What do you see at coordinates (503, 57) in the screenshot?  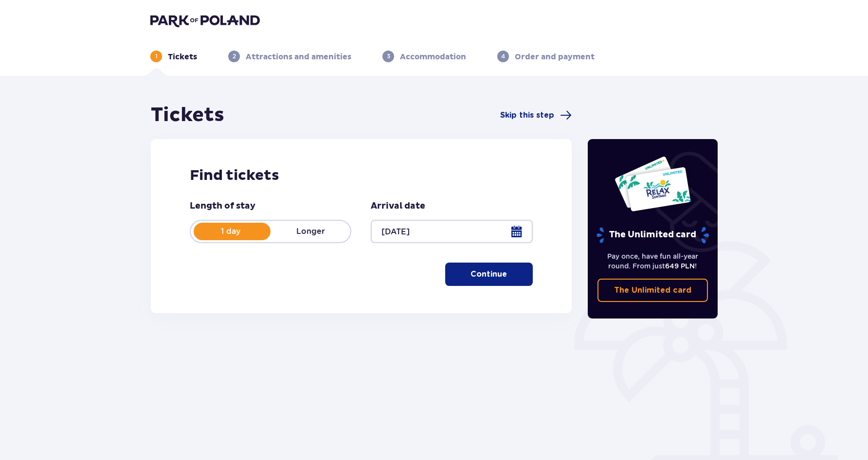 I see `p: 4` at bounding box center [503, 57].